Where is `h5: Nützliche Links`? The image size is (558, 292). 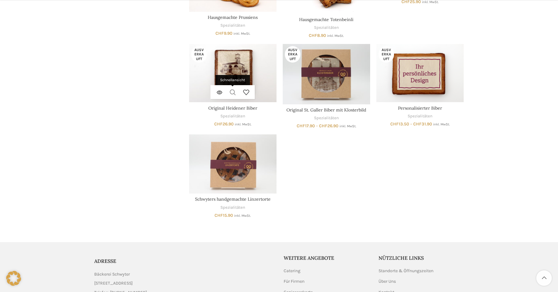 h5: Nützliche Links is located at coordinates (421, 258).